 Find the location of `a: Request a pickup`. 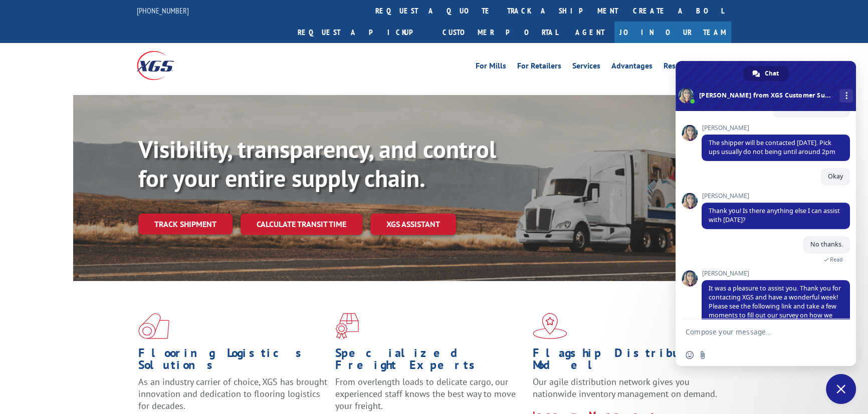

a: Request a pickup is located at coordinates (362, 32).